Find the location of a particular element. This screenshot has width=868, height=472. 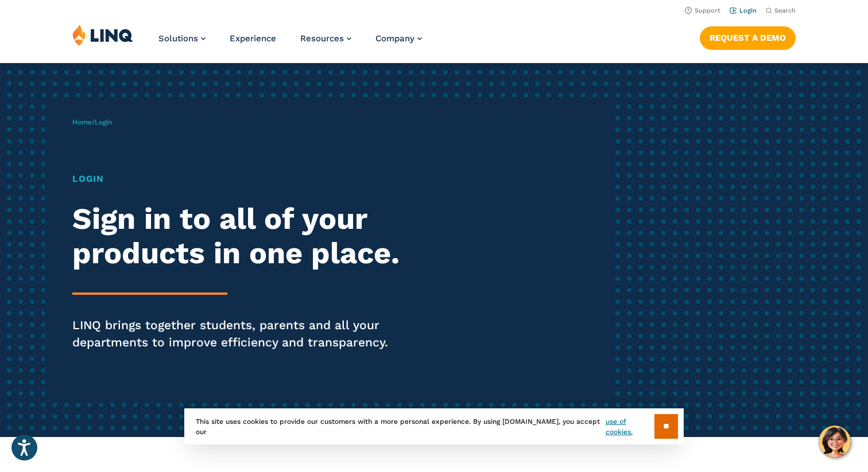

span: Search is located at coordinates (784, 11).